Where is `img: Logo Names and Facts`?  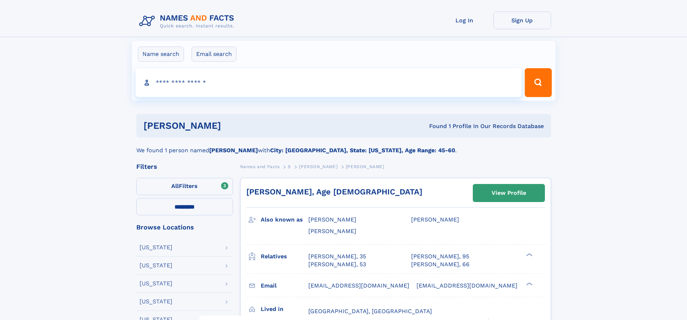
img: Logo Names and Facts is located at coordinates (188, 21).